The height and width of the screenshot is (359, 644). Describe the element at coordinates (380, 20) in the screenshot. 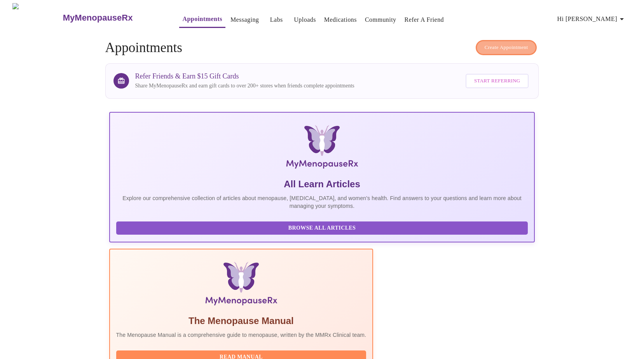

I see `a: Community` at that location.